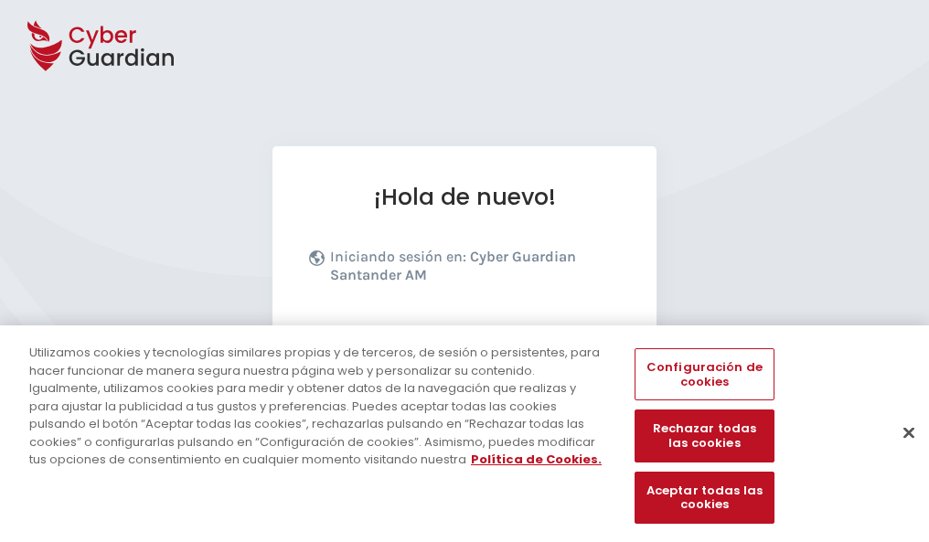 This screenshot has height=542, width=929. I want to click on button: Cerrar, so click(909, 433).